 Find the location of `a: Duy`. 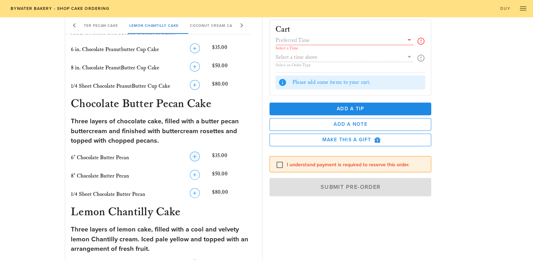

a: Duy is located at coordinates (505, 8).